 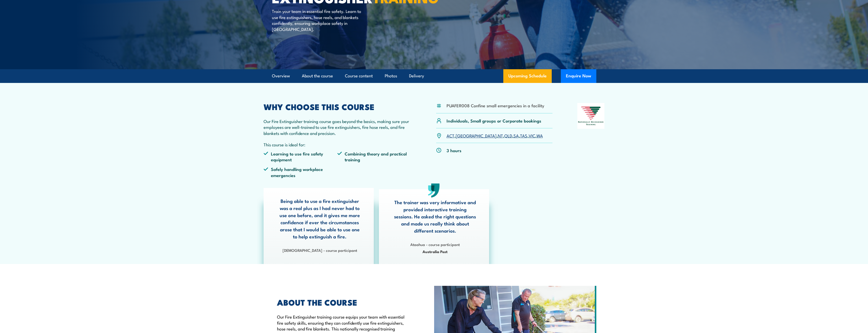 I want to click on h2: ABOUT THE COURSE, so click(x=344, y=302).